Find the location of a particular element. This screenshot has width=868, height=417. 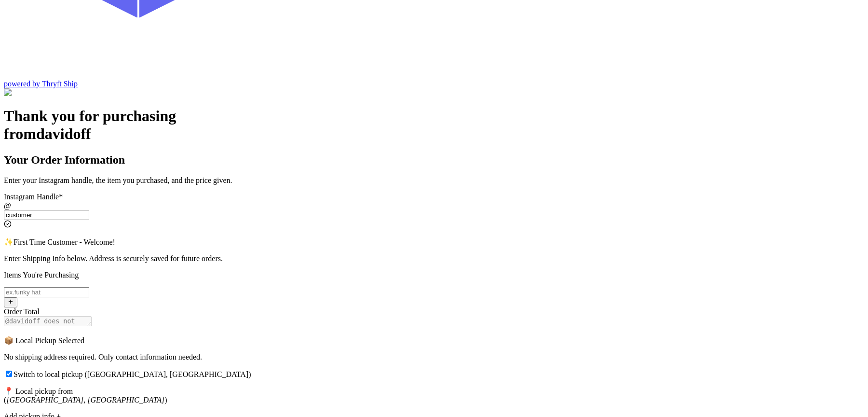

p: Items You're Purchasing is located at coordinates (434, 275).